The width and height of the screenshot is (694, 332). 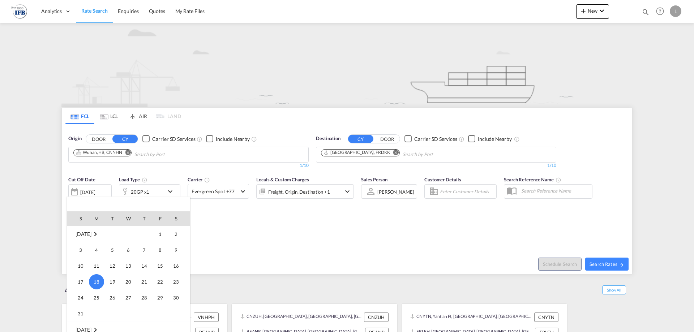 I want to click on td: Thursday August 14 2025, so click(x=144, y=266).